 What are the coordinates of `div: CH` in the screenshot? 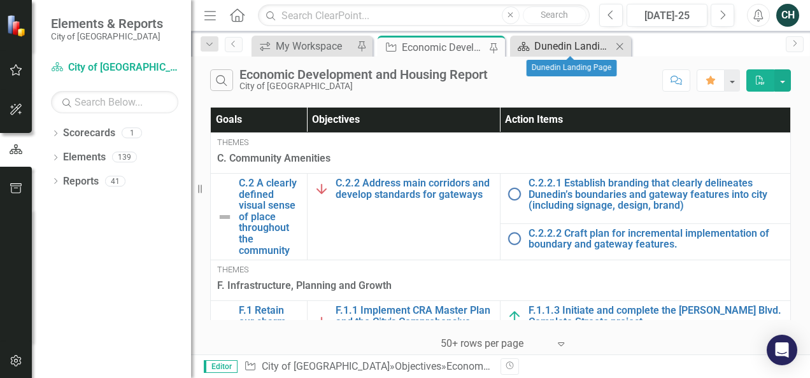 It's located at (788, 15).